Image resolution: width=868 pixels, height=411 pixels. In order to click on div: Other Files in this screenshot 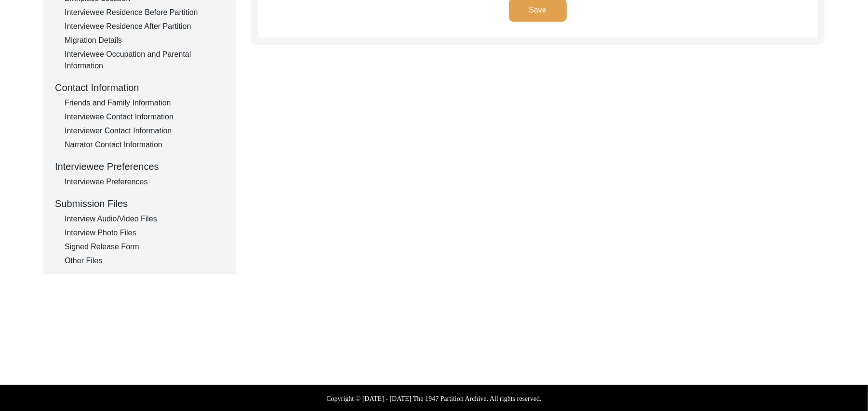, I will do `click(144, 261)`.